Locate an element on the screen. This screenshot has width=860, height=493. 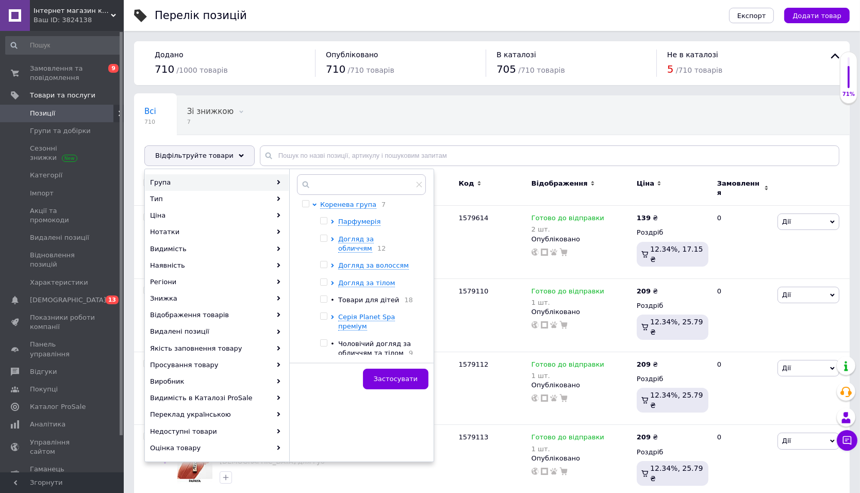
input: Пошук по назві позиції, артикулу і пошуковим запитам is located at coordinates (550, 156).